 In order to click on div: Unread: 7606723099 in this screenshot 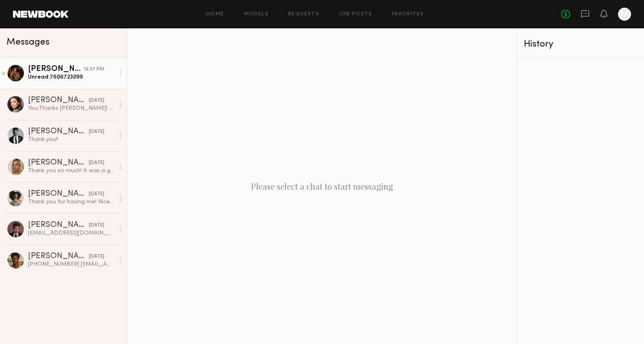, I will do `click(71, 77)`.